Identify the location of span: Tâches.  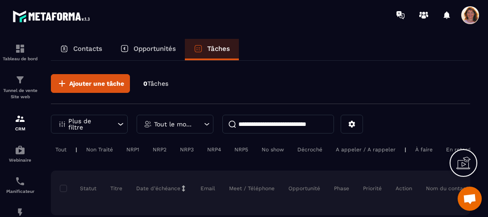
(157, 83).